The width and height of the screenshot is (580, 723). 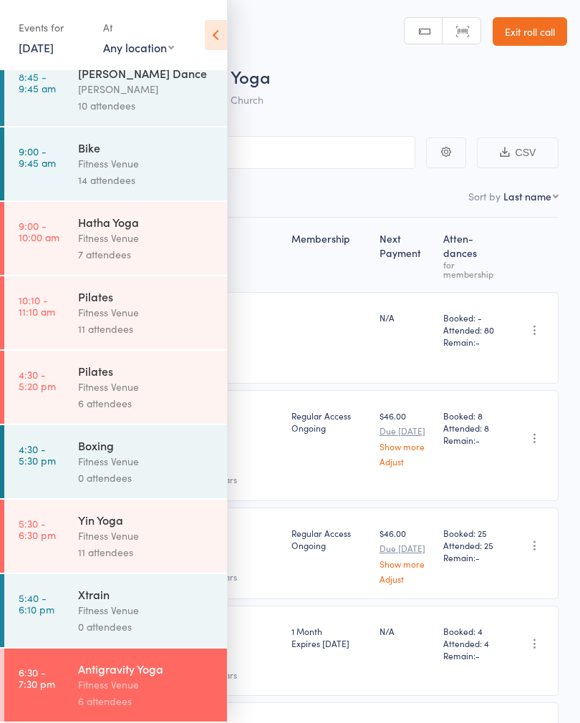 I want to click on time: 10:10 - 11:10 am, so click(x=37, y=306).